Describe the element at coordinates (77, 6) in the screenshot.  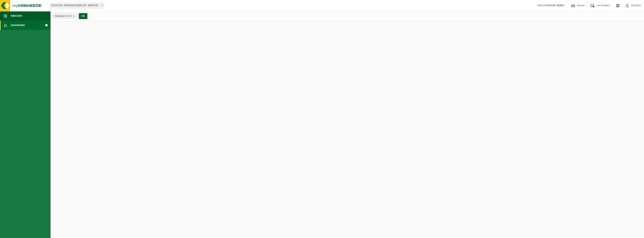
I see `span: 10-971703 - PROFUNCTIONAL BV - KORTRIJK` at that location.